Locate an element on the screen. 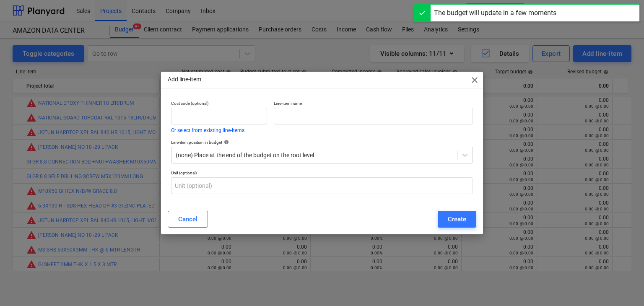 Image resolution: width=644 pixels, height=306 pixels. p: Unit (optional) is located at coordinates (322, 173).